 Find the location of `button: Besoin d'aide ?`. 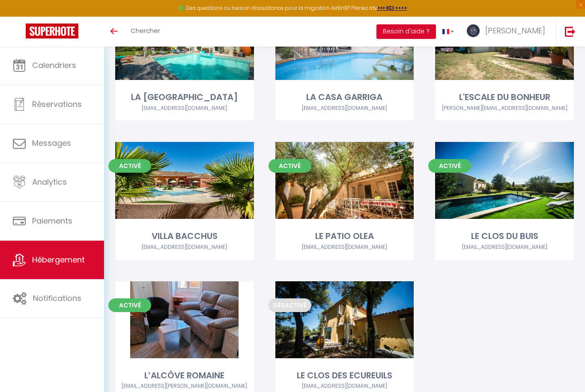

button: Besoin d'aide ? is located at coordinates (406, 32).